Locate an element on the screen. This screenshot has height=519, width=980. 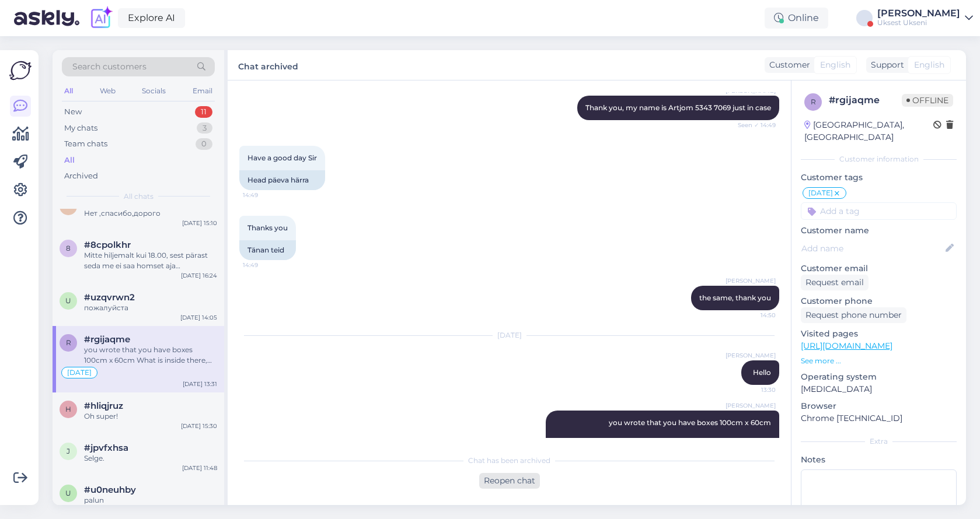
div: Selge. is located at coordinates (150, 459).